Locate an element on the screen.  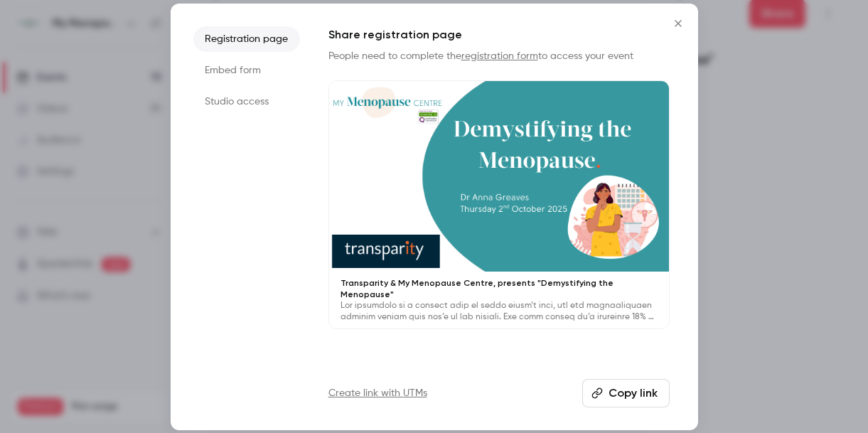
li: Embed form is located at coordinates (247, 70).